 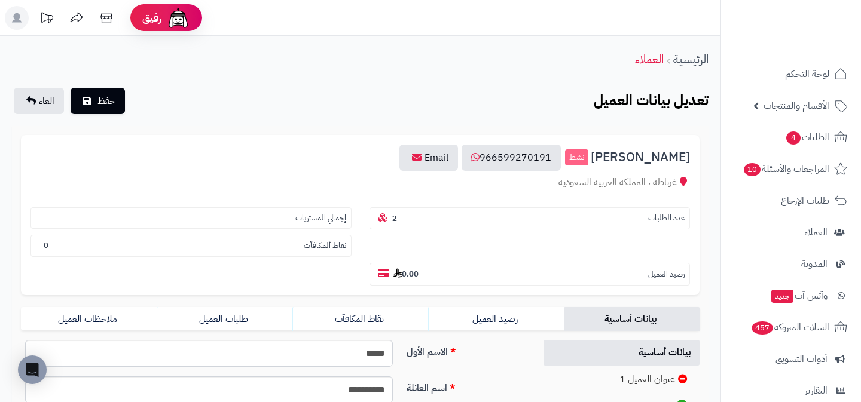 I want to click on span: 457, so click(x=762, y=328).